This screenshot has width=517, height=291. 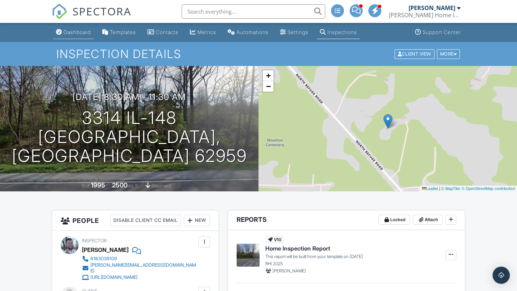 I want to click on a: SPECTORA, so click(x=91, y=17).